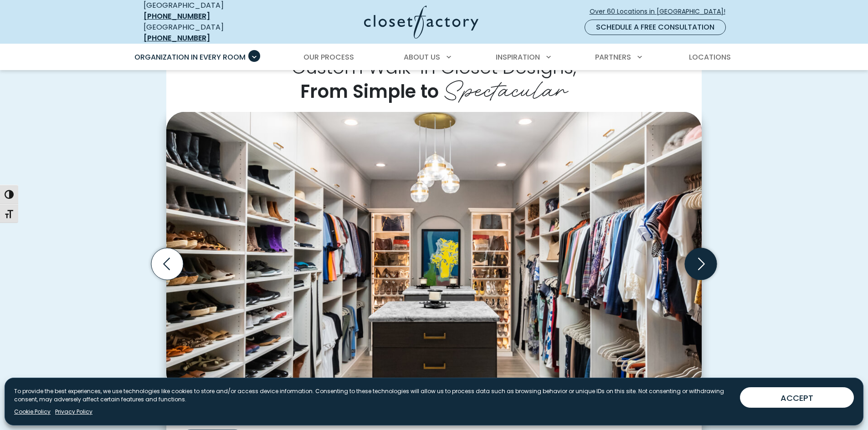  Describe the element at coordinates (328, 57) in the screenshot. I see `span: Our Process` at that location.